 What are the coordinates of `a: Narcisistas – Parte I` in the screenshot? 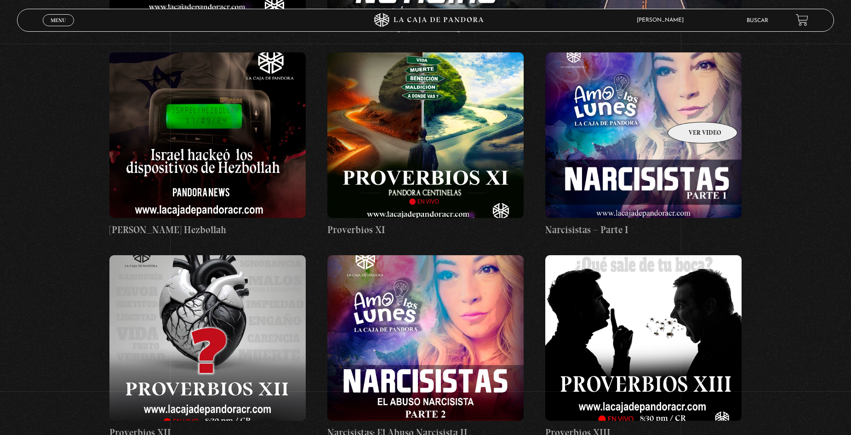 It's located at (643, 145).